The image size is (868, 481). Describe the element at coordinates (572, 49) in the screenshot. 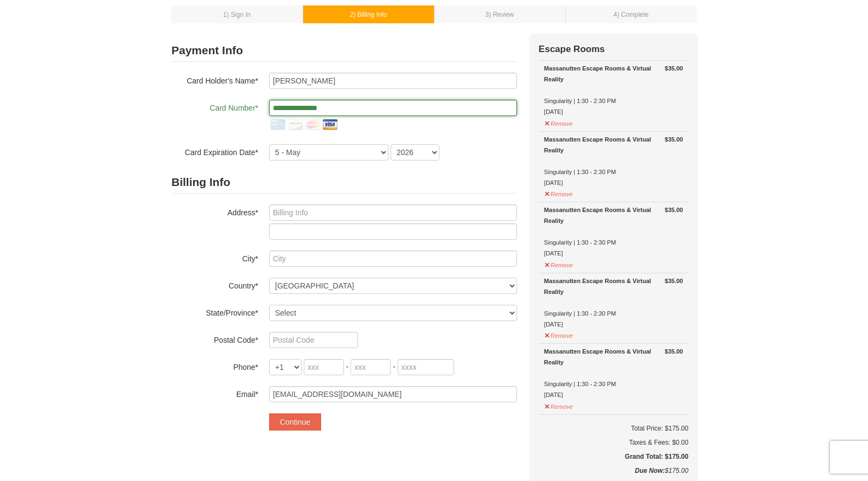

I see `strong: Escape Rooms` at that location.